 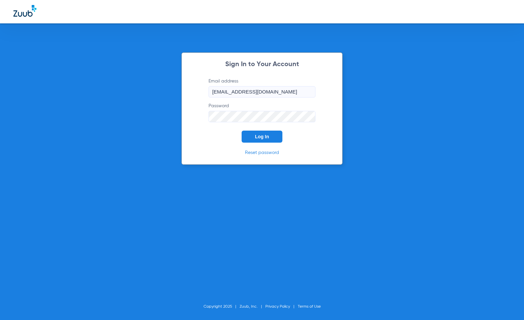 What do you see at coordinates (221, 307) in the screenshot?
I see `li: Copyright 2025` at bounding box center [221, 307].